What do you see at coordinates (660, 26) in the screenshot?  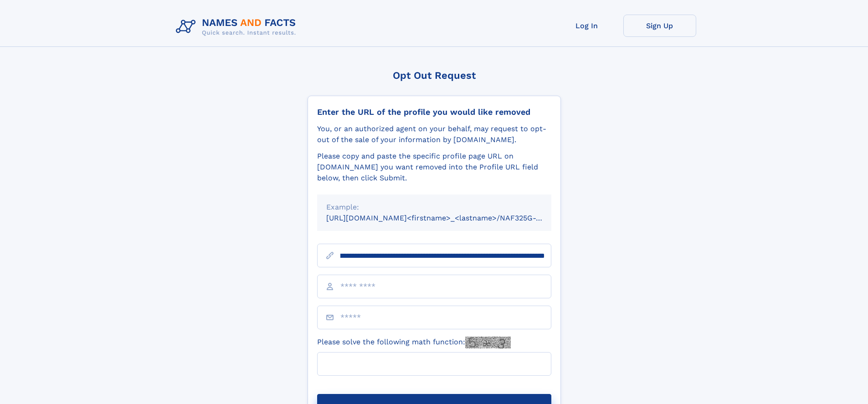 I see `a: Sign Up` at bounding box center [660, 26].